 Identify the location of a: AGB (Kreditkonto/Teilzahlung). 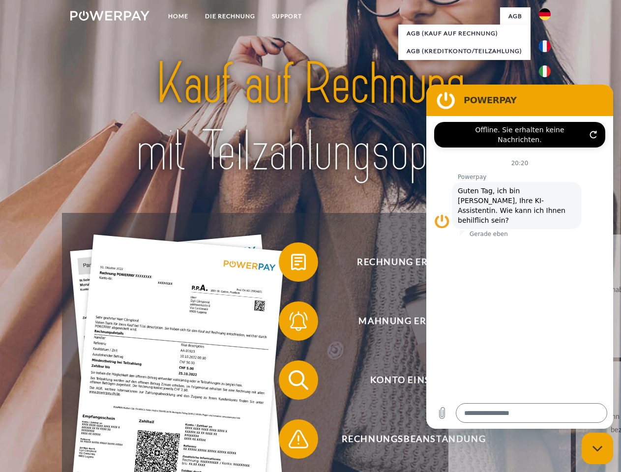
(464, 51).